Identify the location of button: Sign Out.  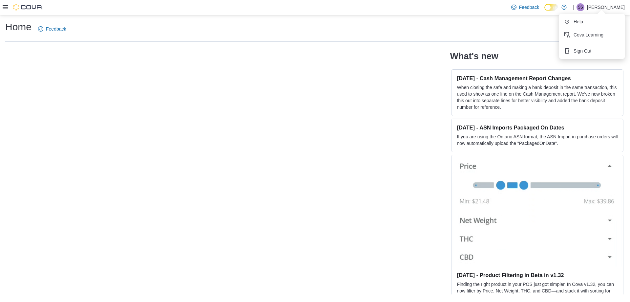
(592, 51).